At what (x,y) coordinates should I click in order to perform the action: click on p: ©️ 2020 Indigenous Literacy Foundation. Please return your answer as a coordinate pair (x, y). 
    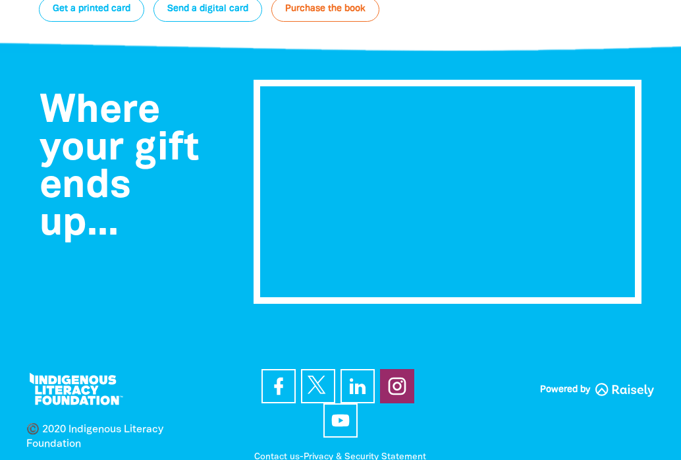
    Looking at the image, I should click on (122, 437).